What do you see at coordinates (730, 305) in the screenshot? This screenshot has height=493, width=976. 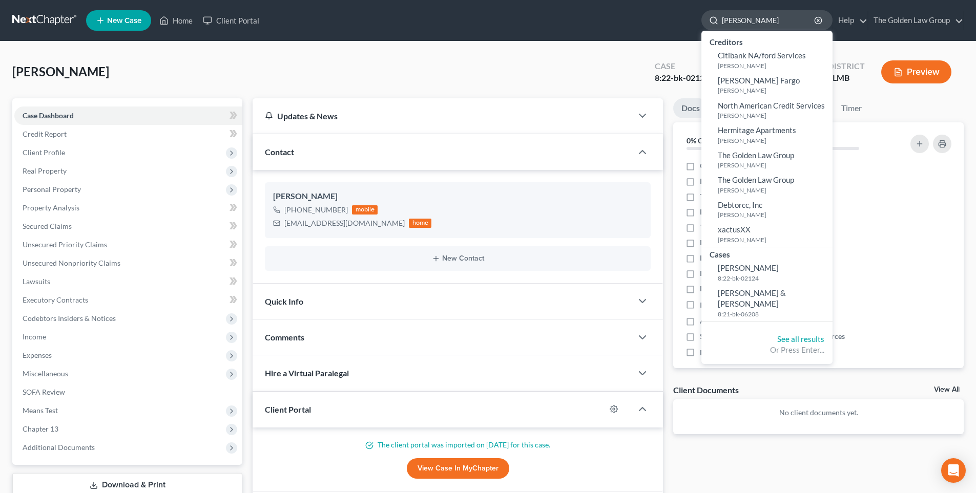 I see `span: Income Documents` at bounding box center [730, 305].